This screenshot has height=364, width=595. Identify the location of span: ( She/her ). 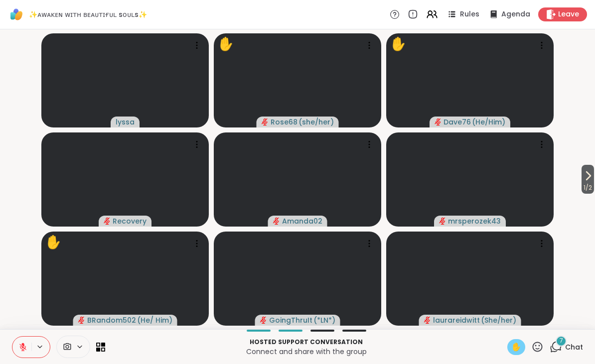
(498, 320).